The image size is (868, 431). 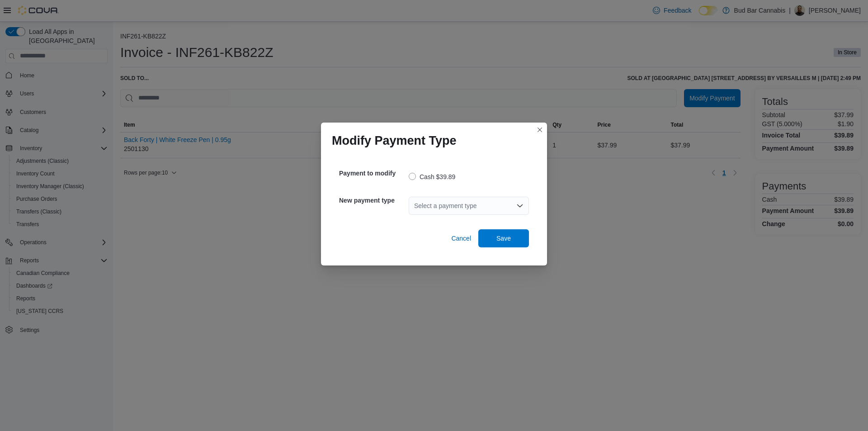 What do you see at coordinates (432, 177) in the screenshot?
I see `label: Cash $39.89` at bounding box center [432, 177].